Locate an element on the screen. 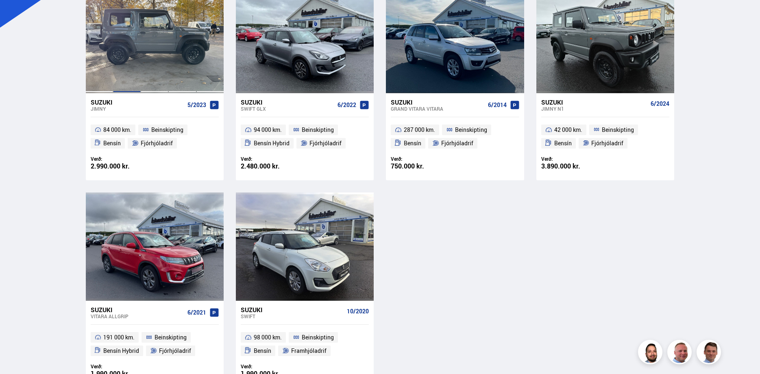  div: 2.480.000 kr. is located at coordinates (273, 166).